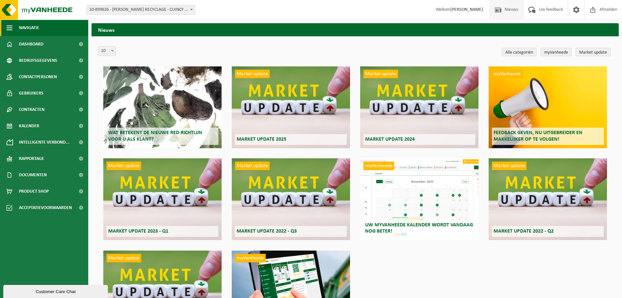 The height and width of the screenshot is (298, 622). What do you see at coordinates (390, 139) in the screenshot?
I see `span: Market update 2024` at bounding box center [390, 139].